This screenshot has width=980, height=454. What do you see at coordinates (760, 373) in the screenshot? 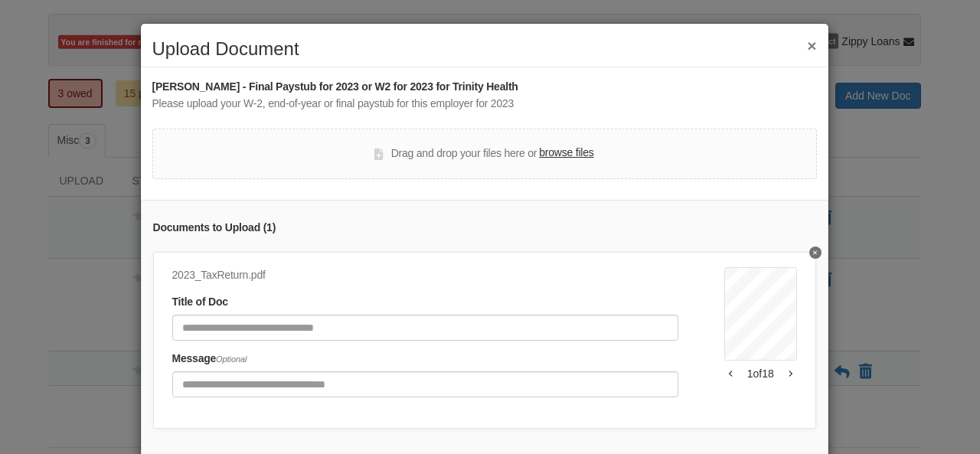
I see `div: 1 of 18` at bounding box center [760, 373].